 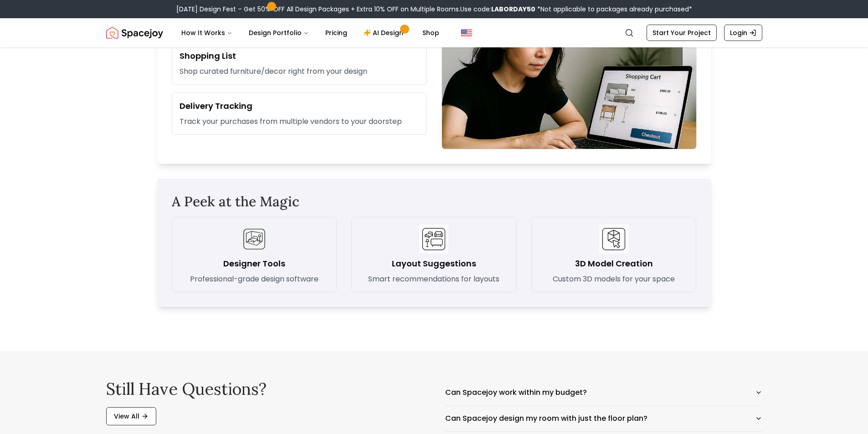 I want to click on a: AI Design, so click(x=385, y=33).